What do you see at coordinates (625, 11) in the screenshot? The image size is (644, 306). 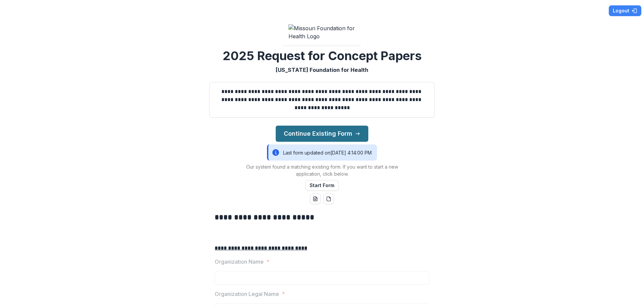 I see `button: Logout` at bounding box center [625, 11].